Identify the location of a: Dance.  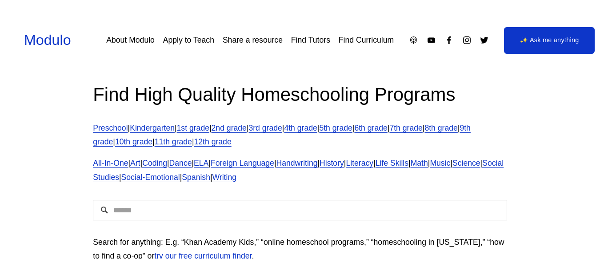
(181, 163).